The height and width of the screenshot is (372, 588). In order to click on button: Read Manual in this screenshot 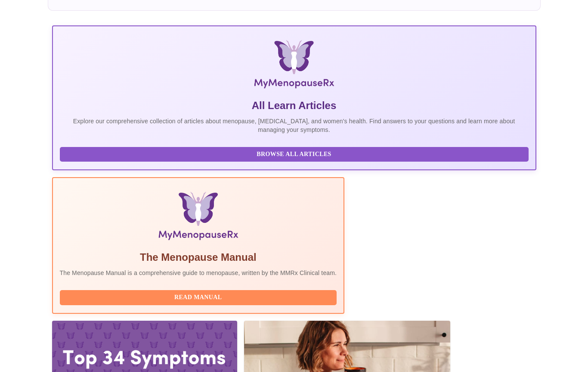, I will do `click(199, 297)`.